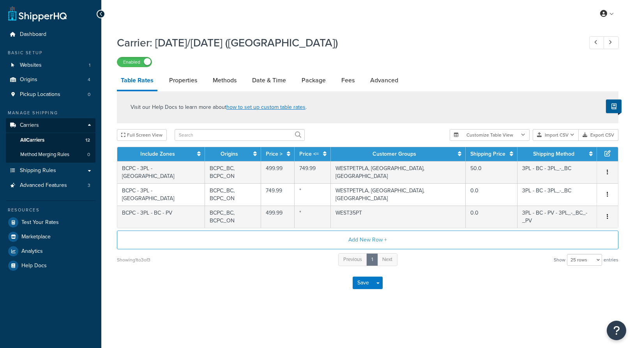  What do you see at coordinates (353, 259) in the screenshot?
I see `a: Previous` at bounding box center [353, 259].